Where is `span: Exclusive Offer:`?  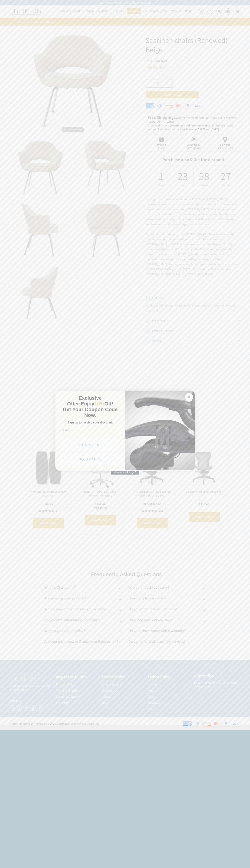 span: Exclusive Offer: is located at coordinates (84, 401).